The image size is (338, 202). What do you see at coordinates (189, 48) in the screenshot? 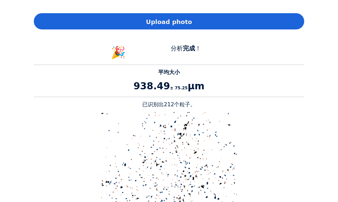
I see `b: 完成` at bounding box center [189, 48].